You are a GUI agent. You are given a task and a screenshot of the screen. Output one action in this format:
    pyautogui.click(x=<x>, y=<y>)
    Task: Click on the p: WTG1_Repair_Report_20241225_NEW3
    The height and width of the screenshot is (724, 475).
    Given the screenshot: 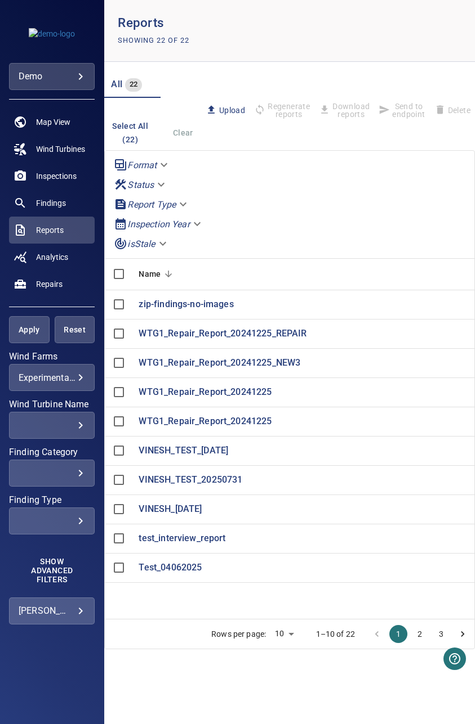 What is the action you would take?
    pyautogui.click(x=219, y=363)
    